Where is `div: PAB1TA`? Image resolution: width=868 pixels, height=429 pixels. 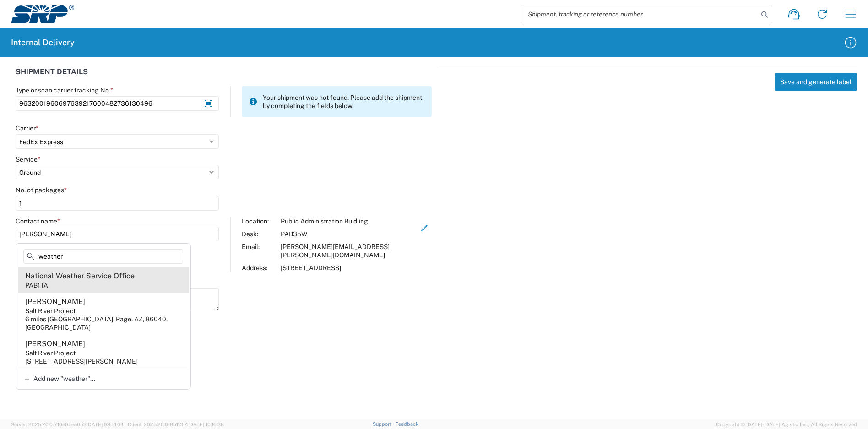
div: PAB1TA is located at coordinates (37, 285).